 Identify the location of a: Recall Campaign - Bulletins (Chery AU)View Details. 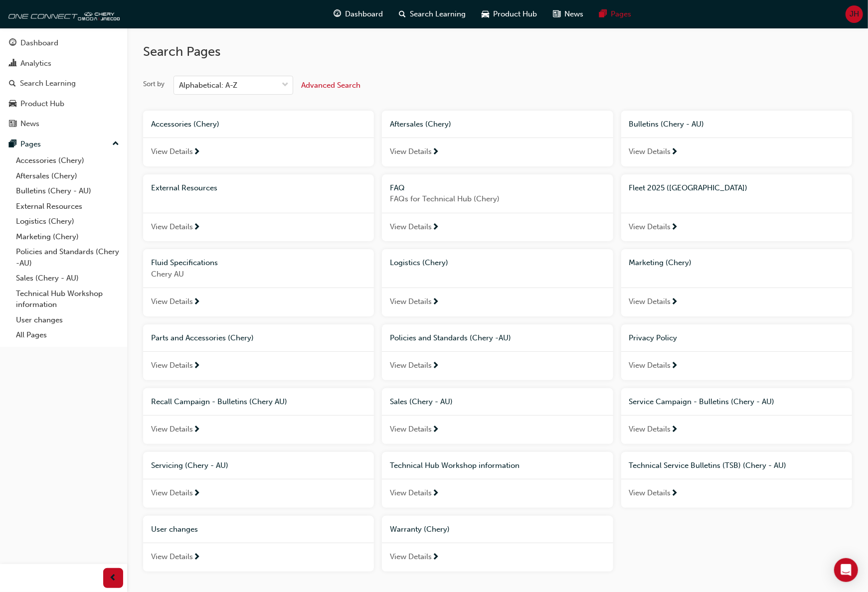
(258, 416).